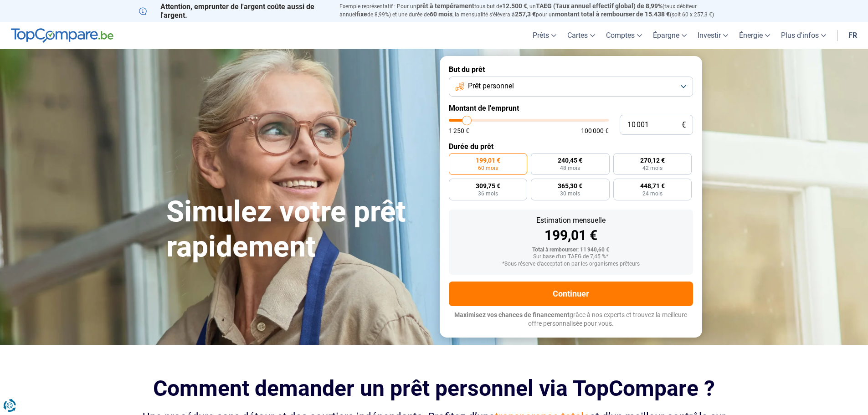 The width and height of the screenshot is (868, 415). I want to click on span: Maximisez vos chances de financement, so click(511, 315).